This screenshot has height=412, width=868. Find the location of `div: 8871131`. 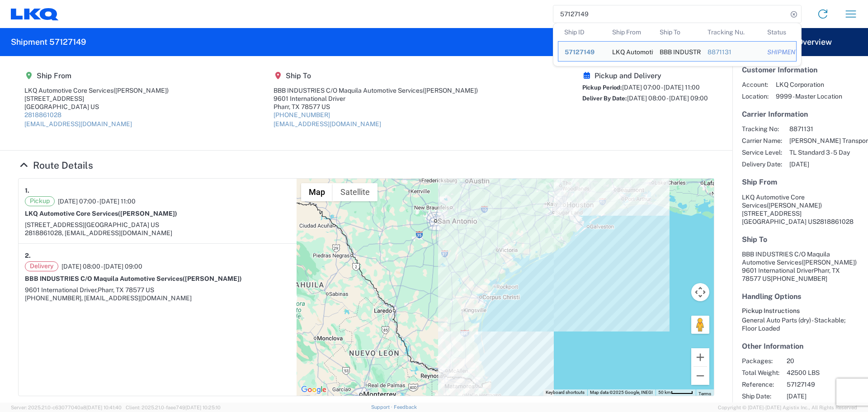

div: 8871131 is located at coordinates (731, 52).